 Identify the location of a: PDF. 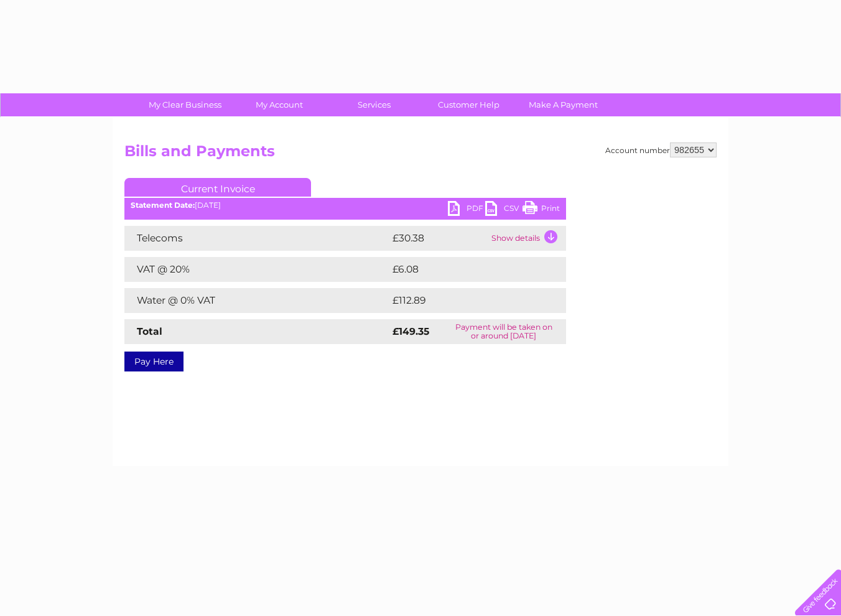
(467, 210).